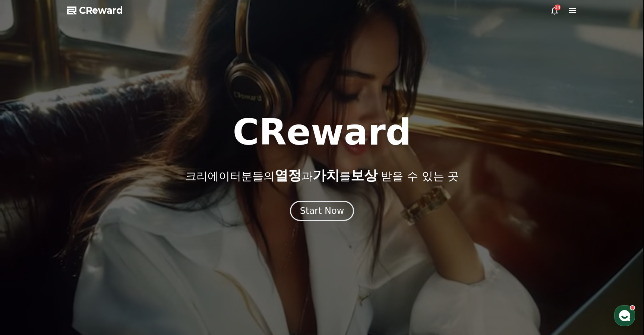 This screenshot has height=335, width=644. I want to click on a: 대화, so click(73, 246).